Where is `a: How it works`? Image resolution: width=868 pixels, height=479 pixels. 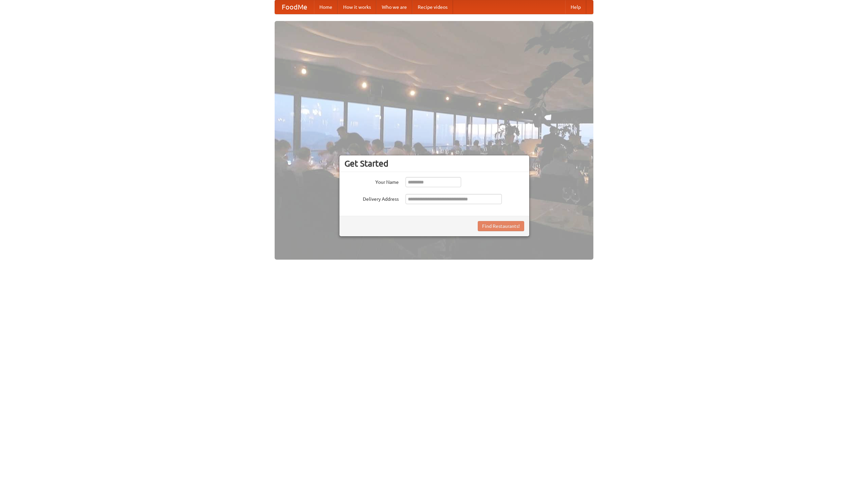 a: How it works is located at coordinates (357, 7).